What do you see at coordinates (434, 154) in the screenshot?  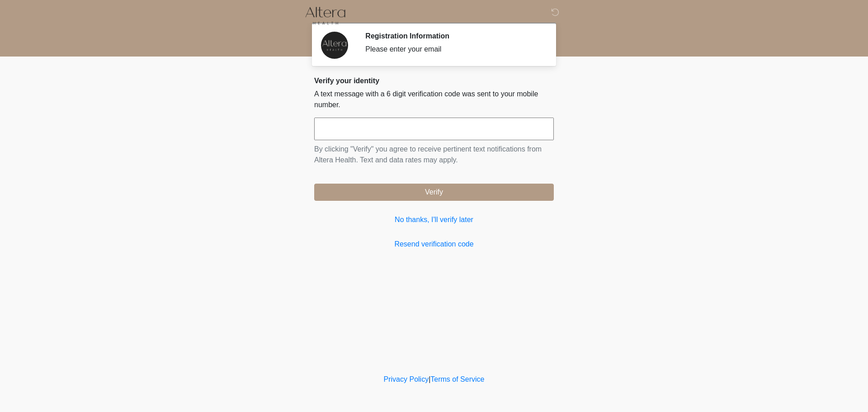 I see `p: By clicking "Verify" you agree to receive pertinent text notifications from Altera Health. Text a...` at bounding box center [434, 154].